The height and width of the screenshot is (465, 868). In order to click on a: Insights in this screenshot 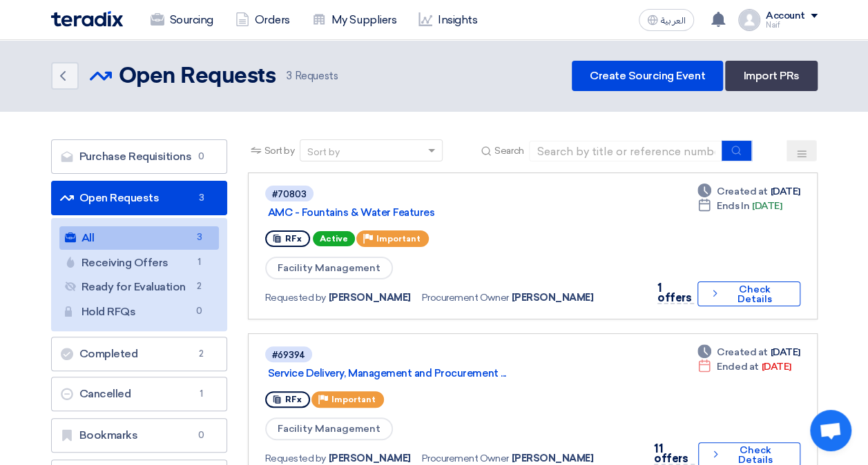, I will do `click(448, 20)`.